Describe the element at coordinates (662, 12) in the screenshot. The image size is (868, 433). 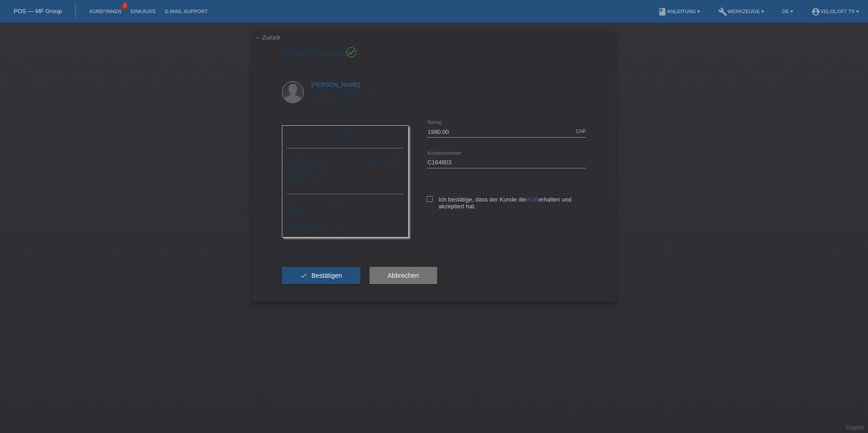
I see `i: book` at that location.